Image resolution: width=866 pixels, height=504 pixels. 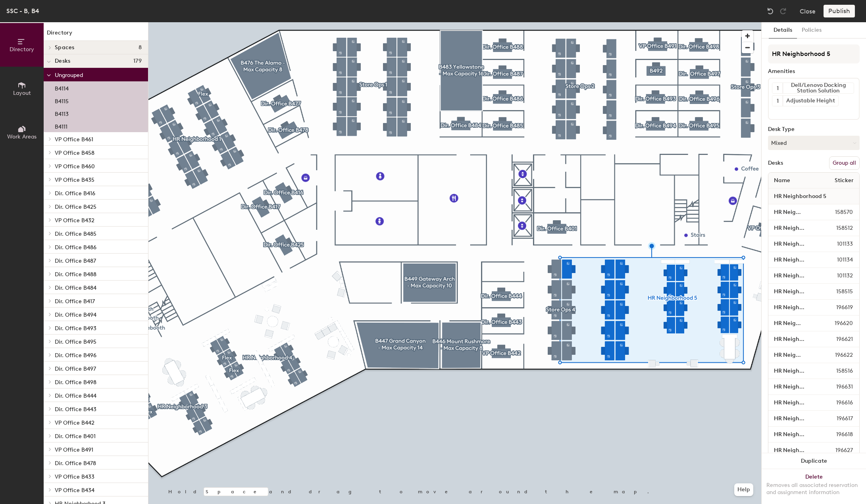 I want to click on span: 196627, so click(x=837, y=450).